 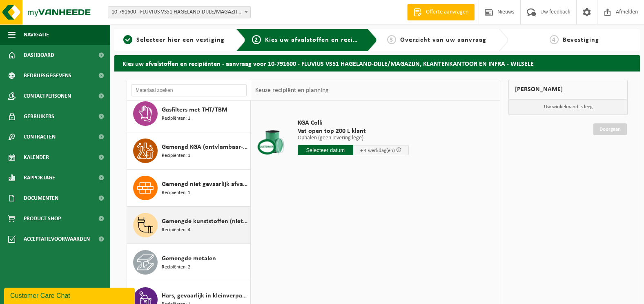 I want to click on button: Gemengd KGA (ontvlambaar-corrosief) Recipiënten: 1, so click(x=189, y=151).